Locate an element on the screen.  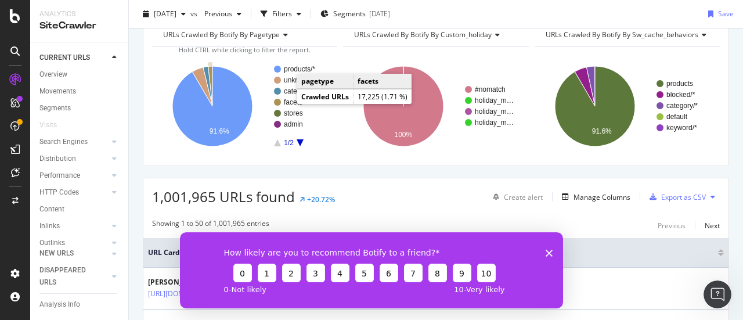
div: CURRENT URLS is located at coordinates (64, 57).